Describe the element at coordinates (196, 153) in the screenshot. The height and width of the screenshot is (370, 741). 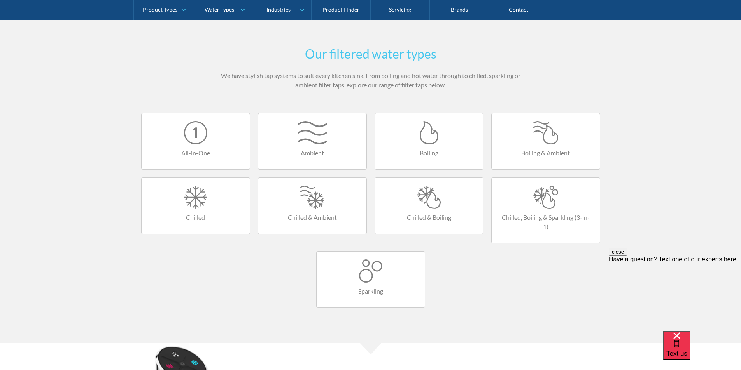
I see `h4: All-in-One` at that location.